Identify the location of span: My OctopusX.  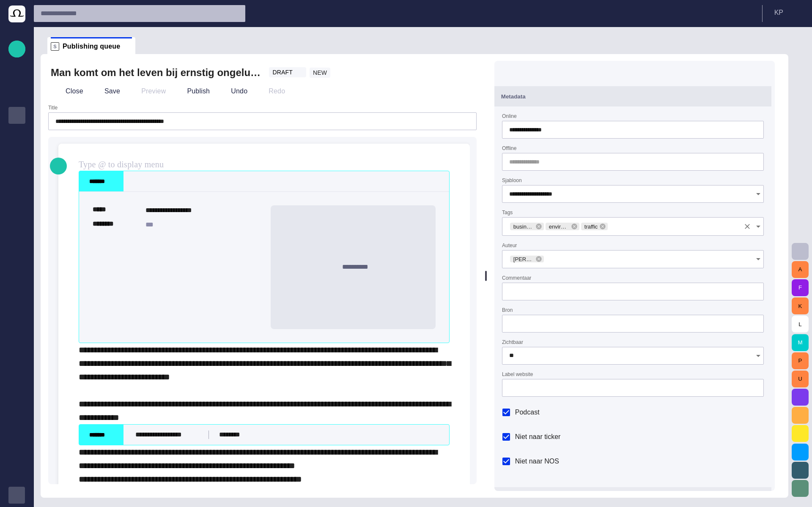
(17, 217).